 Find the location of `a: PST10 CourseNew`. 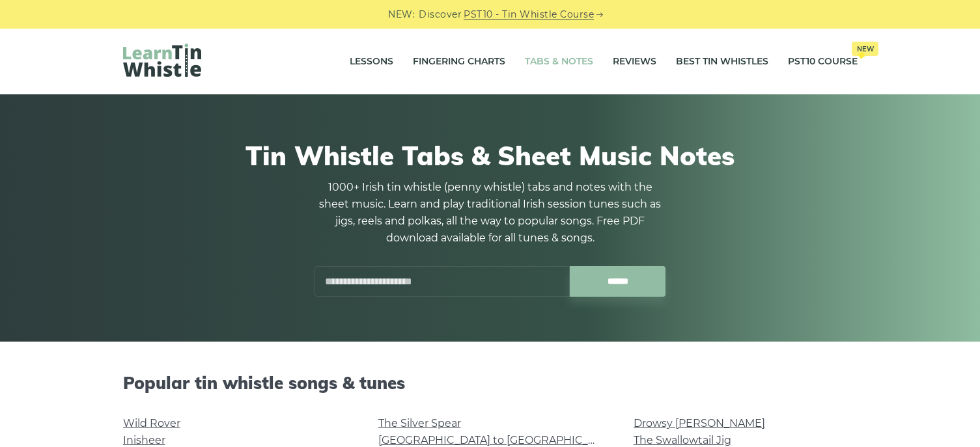

a: PST10 CourseNew is located at coordinates (822, 62).